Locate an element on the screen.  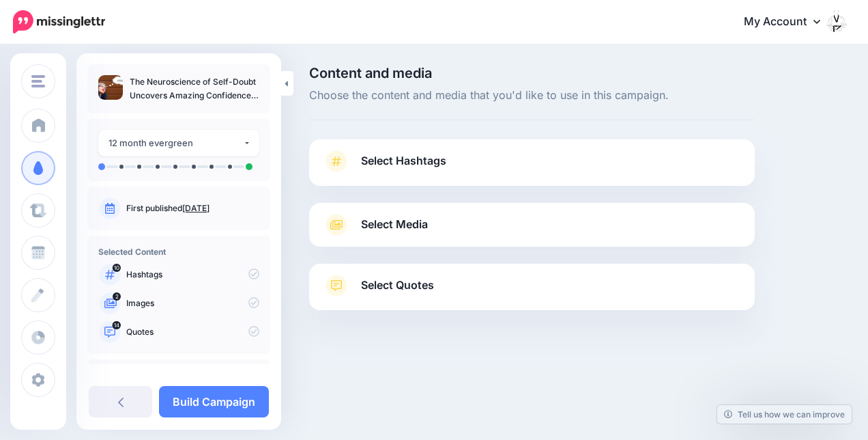
span: 14 is located at coordinates (117, 325).